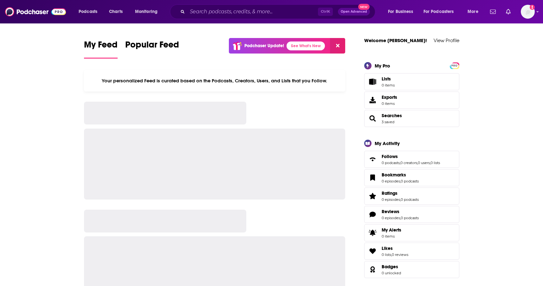  Describe the element at coordinates (305, 46) in the screenshot. I see `a: See What's New` at that location.